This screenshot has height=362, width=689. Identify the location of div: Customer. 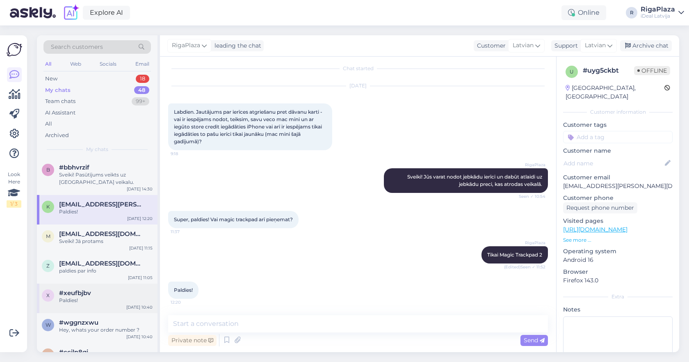
(490, 46).